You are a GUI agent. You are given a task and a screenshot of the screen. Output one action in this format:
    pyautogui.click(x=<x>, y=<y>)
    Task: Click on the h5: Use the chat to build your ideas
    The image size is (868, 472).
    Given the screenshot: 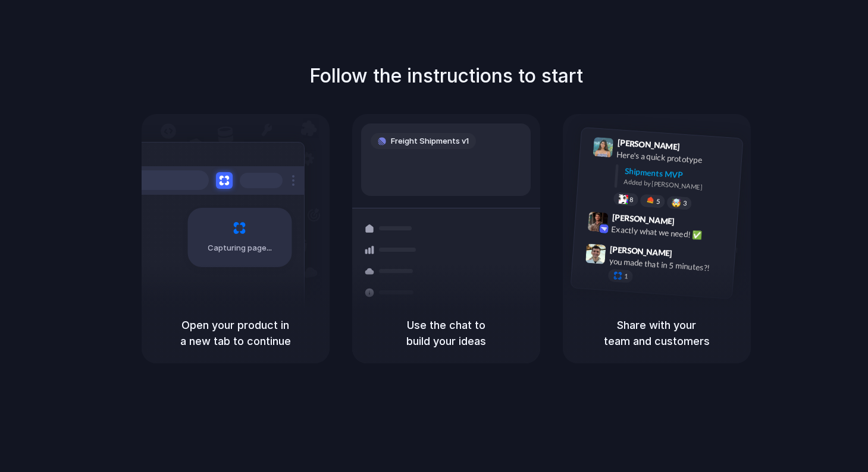 What is the action you would take?
    pyautogui.click(x=446, y=333)
    